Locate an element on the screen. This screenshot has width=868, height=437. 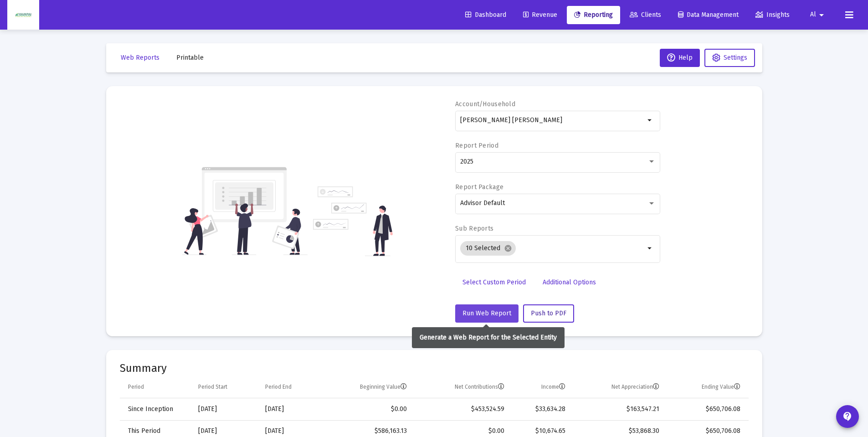
label: Report Package is located at coordinates (479, 187).